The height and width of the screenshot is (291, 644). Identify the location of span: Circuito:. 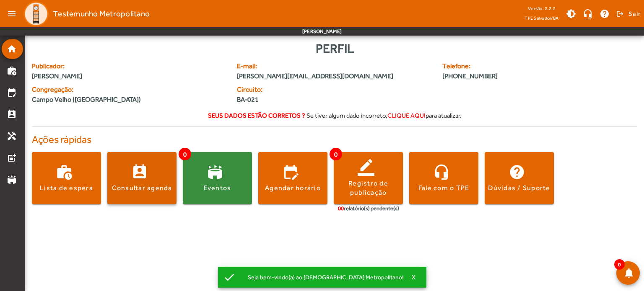
(283, 89).